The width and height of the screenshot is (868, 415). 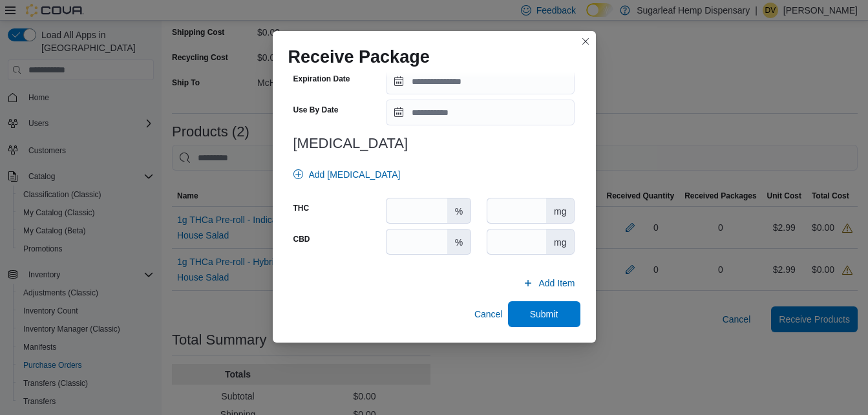 What do you see at coordinates (302, 239) in the screenshot?
I see `label: CBD` at bounding box center [302, 239].